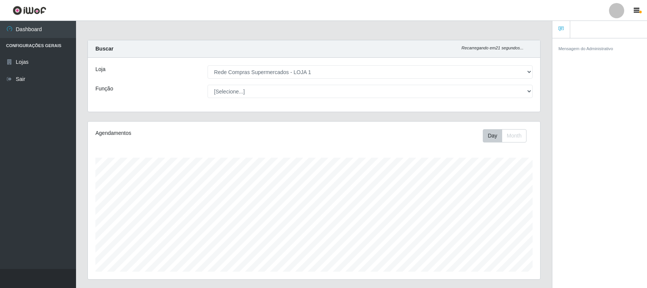 The width and height of the screenshot is (647, 288). What do you see at coordinates (492, 136) in the screenshot?
I see `button: Day` at bounding box center [492, 136].